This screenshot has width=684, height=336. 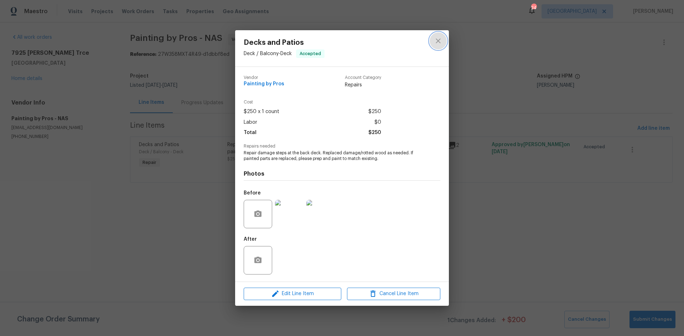 What do you see at coordinates (363, 78) in the screenshot?
I see `span: Account Category` at bounding box center [363, 78].